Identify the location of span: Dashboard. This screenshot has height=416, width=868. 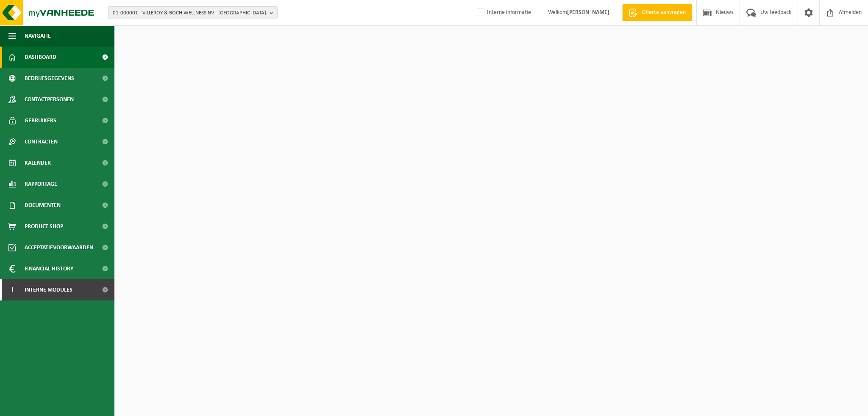
(40, 57).